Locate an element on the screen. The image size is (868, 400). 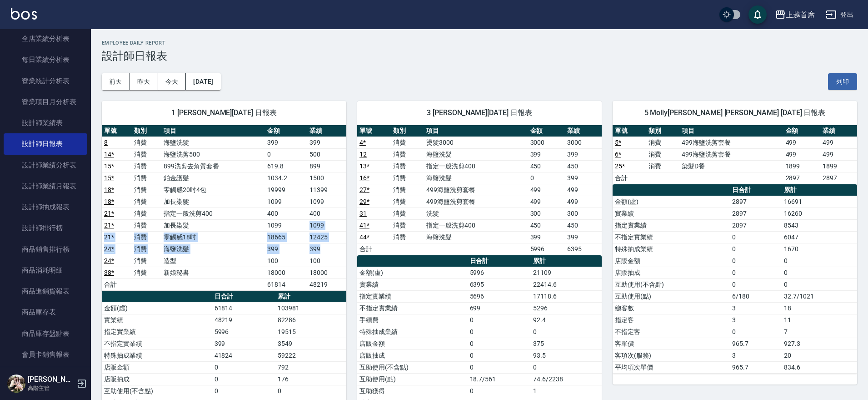
td: 加長染髮 is located at coordinates (213, 201).